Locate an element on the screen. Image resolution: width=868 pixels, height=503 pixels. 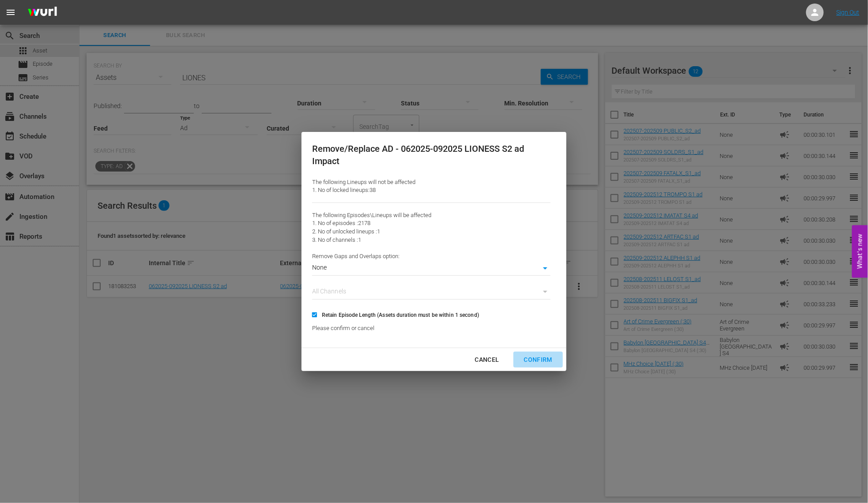
div: The following Lineups will not be affected 1. No of locked lineups: 38 The following Episodes\Lin... is located at coordinates (431, 255).